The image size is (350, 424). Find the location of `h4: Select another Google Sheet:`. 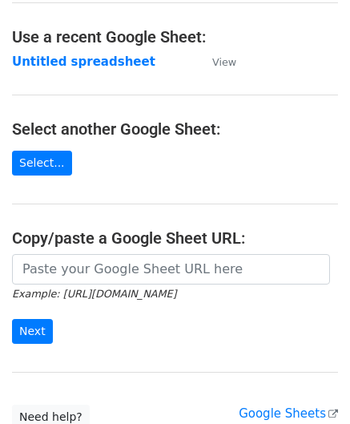

h4: Select another Google Sheet: is located at coordinates (175, 129).